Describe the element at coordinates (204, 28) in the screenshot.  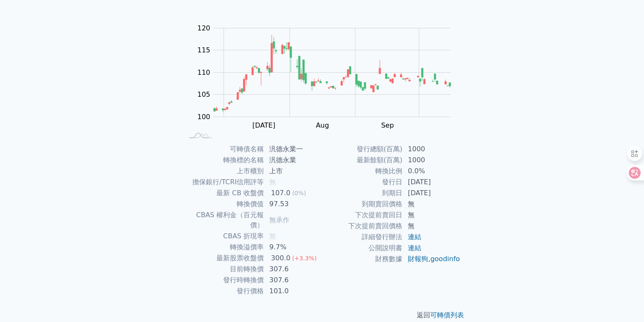
I see `tspan: 120` at that location.